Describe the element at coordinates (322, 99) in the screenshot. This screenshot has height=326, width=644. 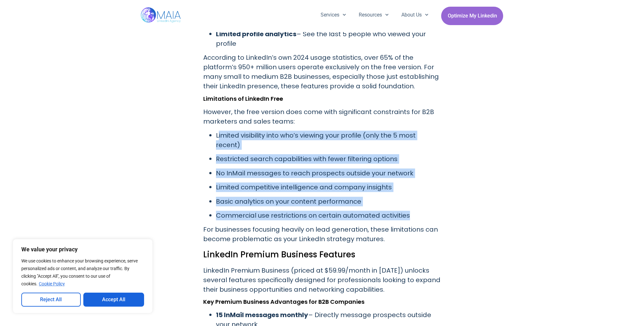
I see `h3: Limitations of LinkedIn Free` at that location.